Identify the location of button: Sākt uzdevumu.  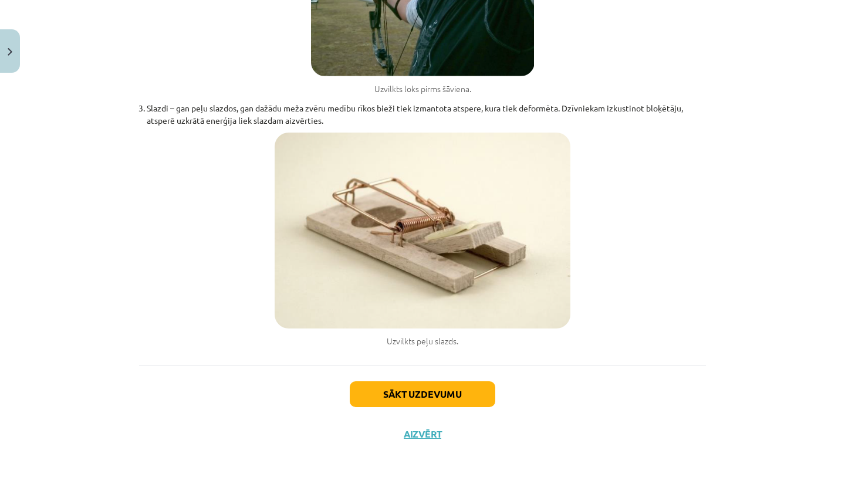
(422, 394).